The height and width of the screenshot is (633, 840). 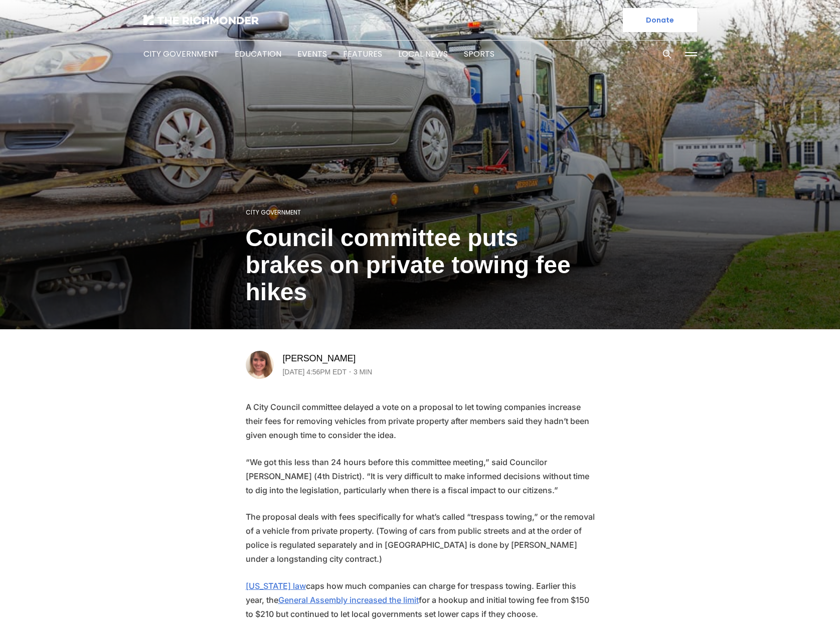 What do you see at coordinates (420, 265) in the screenshot?
I see `h1: Council committee puts brakes on private towing fee hikes` at bounding box center [420, 265].